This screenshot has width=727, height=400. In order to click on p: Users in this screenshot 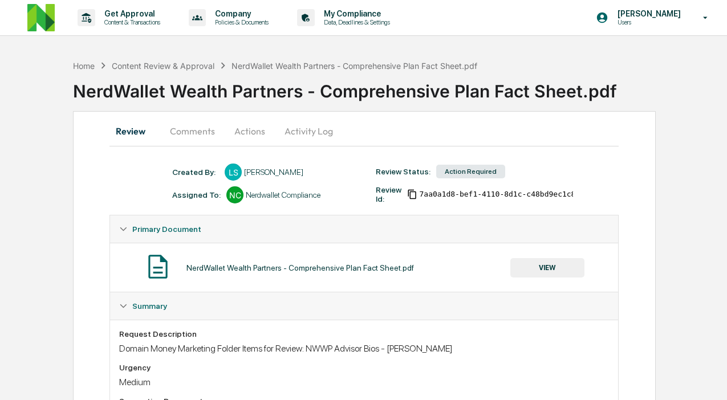, I will do `click(647, 22)`.